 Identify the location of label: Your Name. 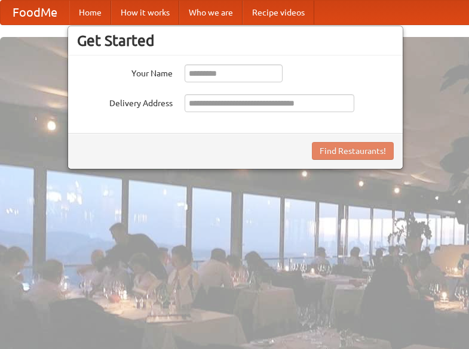
(125, 72).